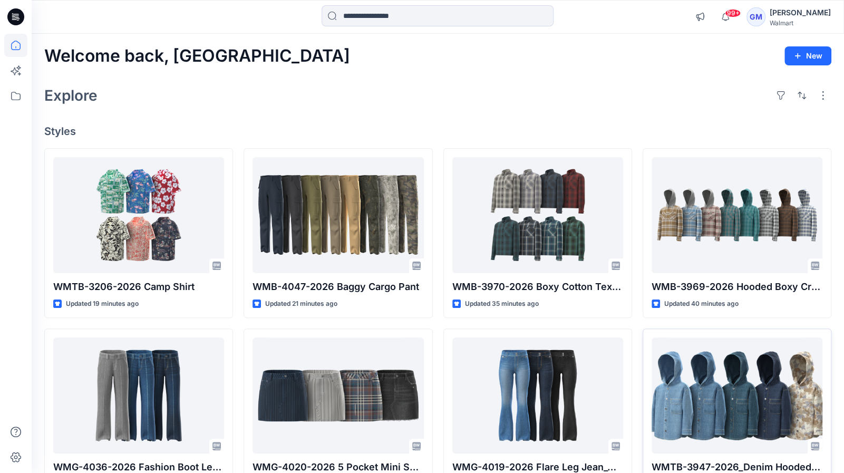  I want to click on div: Walmart, so click(801, 23).